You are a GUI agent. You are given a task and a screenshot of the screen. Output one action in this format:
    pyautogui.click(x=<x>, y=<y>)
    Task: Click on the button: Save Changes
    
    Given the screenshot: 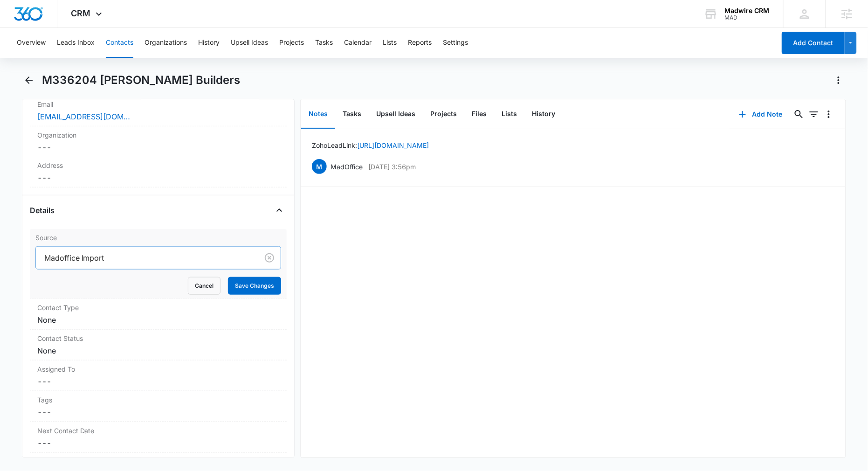 What is the action you would take?
    pyautogui.click(x=254, y=286)
    